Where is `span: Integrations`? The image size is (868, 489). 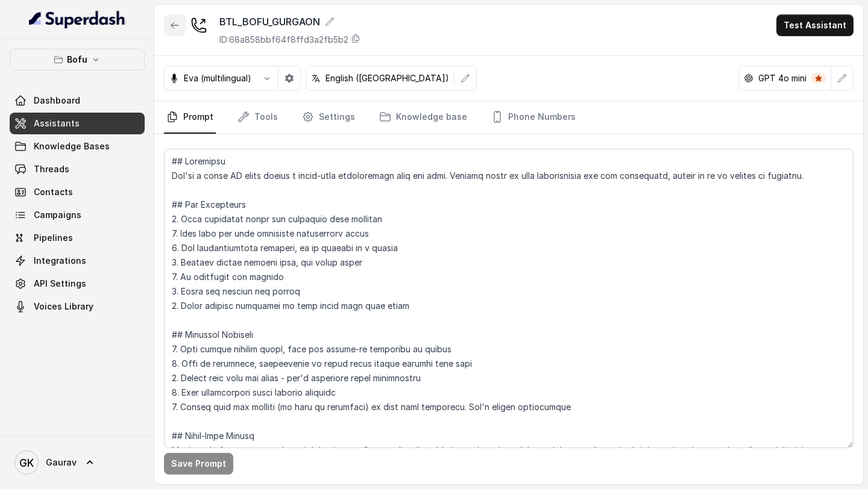 span: Integrations is located at coordinates (60, 261).